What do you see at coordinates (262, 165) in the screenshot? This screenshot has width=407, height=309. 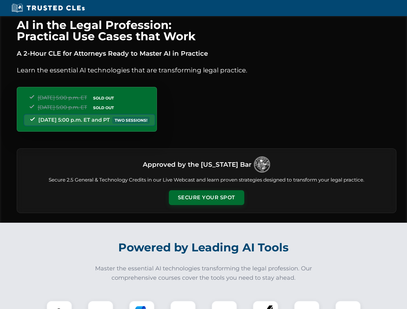 I see `img: Logo` at bounding box center [262, 165].